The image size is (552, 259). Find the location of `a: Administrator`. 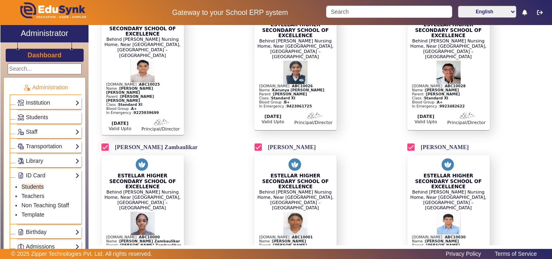

a: Administrator is located at coordinates (44, 34).